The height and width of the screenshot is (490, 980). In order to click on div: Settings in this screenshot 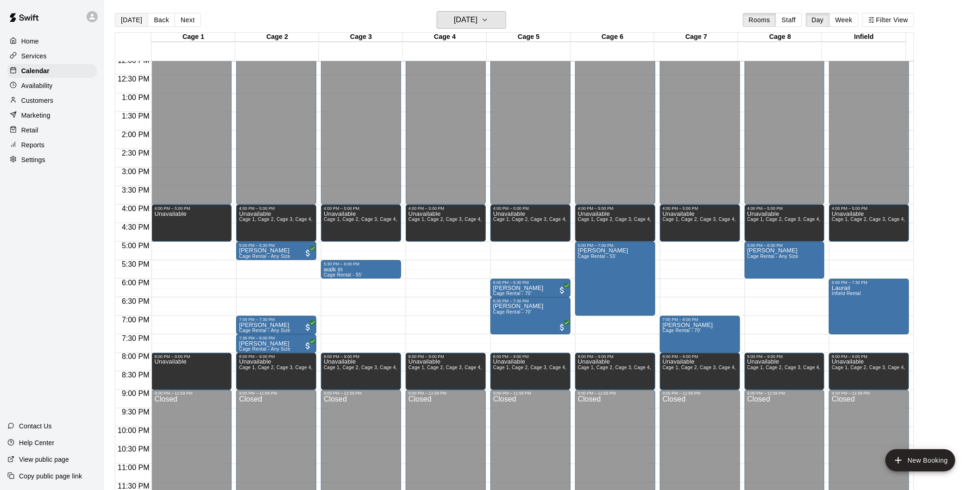, I will do `click(52, 160)`.